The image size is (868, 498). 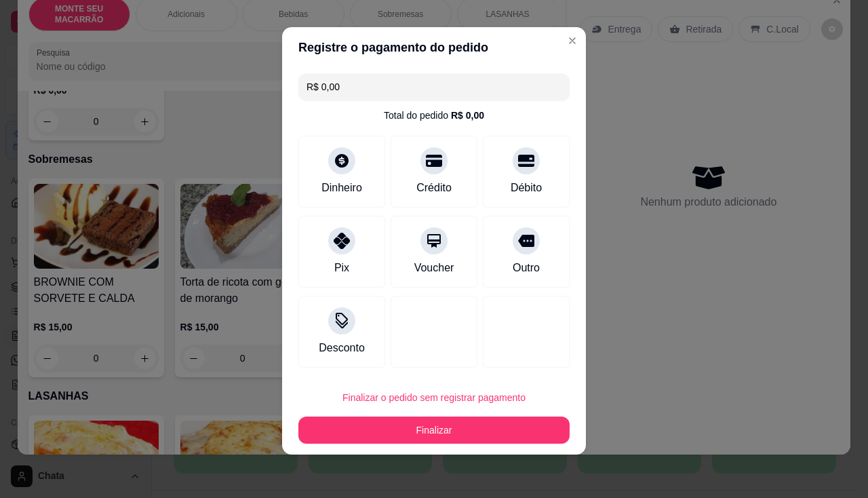 What do you see at coordinates (526, 268) in the screenshot?
I see `div: Outro` at bounding box center [526, 268].